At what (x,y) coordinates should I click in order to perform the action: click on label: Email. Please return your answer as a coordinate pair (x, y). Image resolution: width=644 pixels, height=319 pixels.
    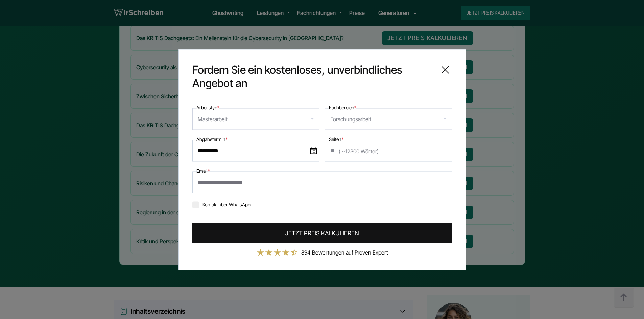
    Looking at the image, I should click on (203, 171).